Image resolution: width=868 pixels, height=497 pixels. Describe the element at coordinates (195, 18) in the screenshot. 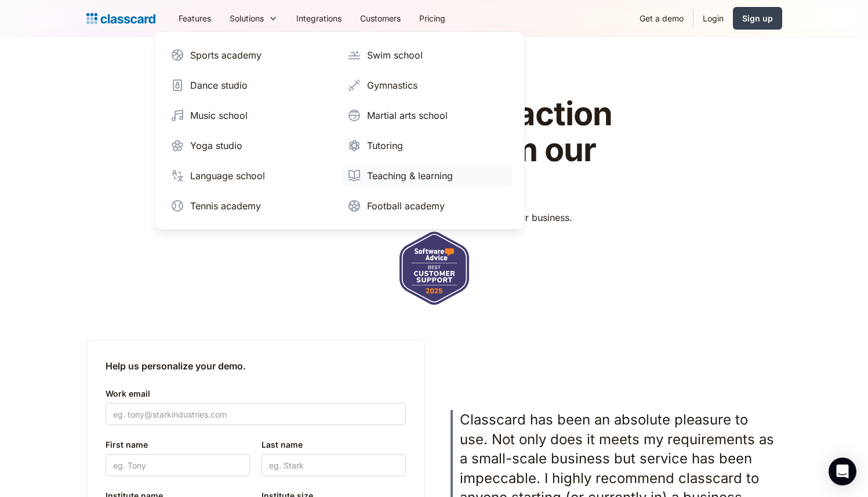

I see `a: Features` at that location.